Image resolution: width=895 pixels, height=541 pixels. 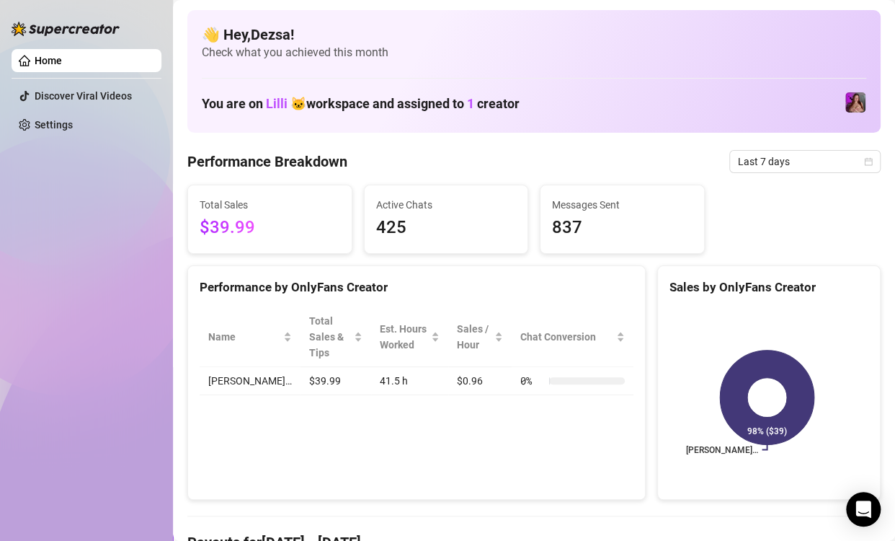 I want to click on span: calendar, so click(x=869, y=161).